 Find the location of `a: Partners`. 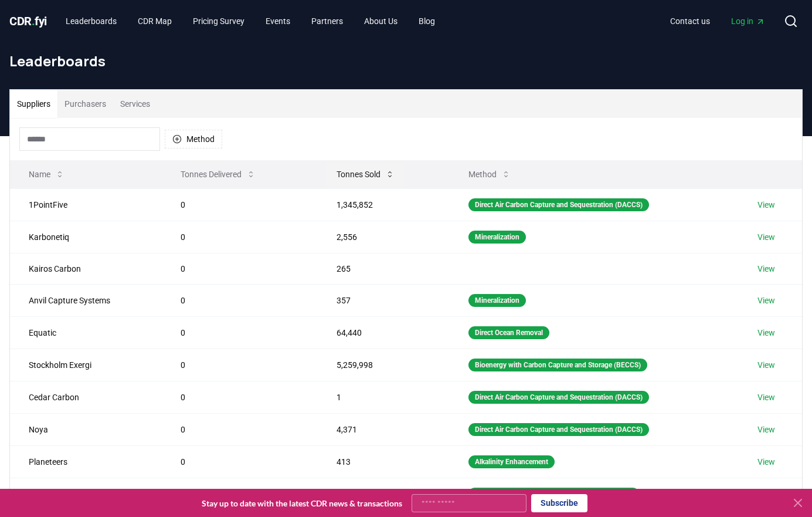

a: Partners is located at coordinates (327, 21).